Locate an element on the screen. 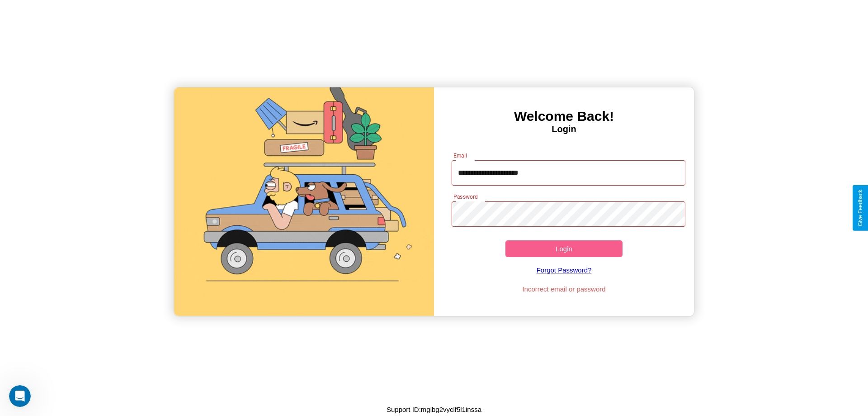  p: Support ID: mglbg2vyclf5l1inssa is located at coordinates (434, 410).